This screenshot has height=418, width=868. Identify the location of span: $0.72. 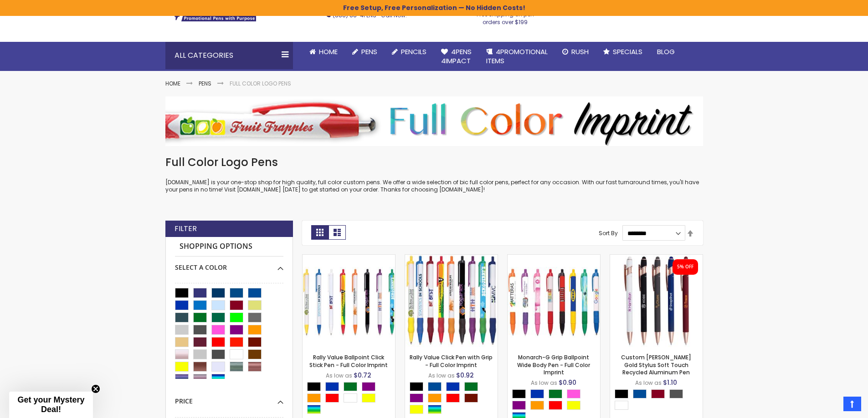
(362, 375).